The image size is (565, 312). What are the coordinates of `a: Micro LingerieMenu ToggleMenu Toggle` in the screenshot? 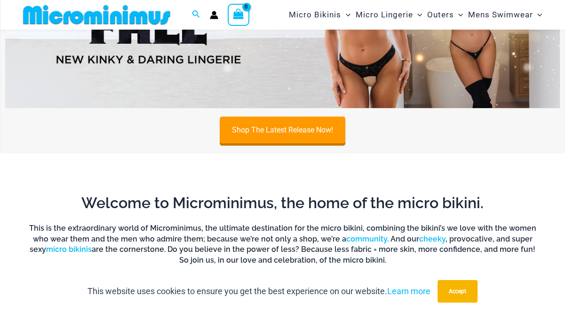 It's located at (388, 15).